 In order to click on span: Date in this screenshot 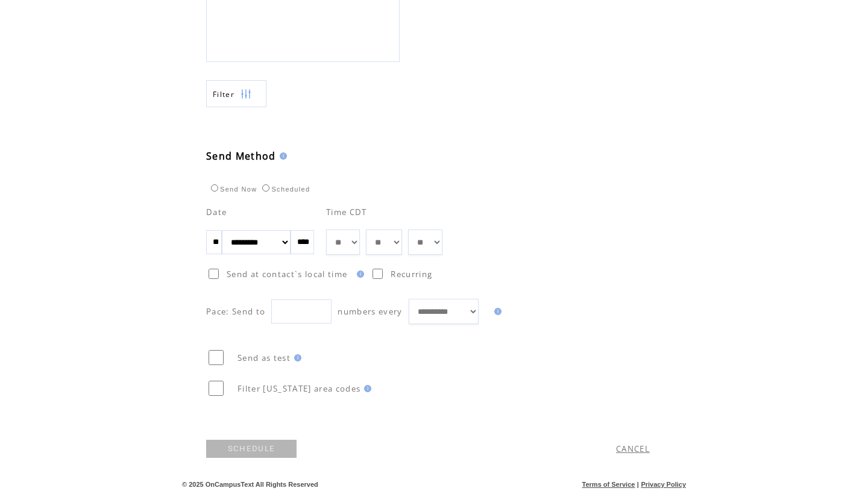, I will do `click(216, 212)`.